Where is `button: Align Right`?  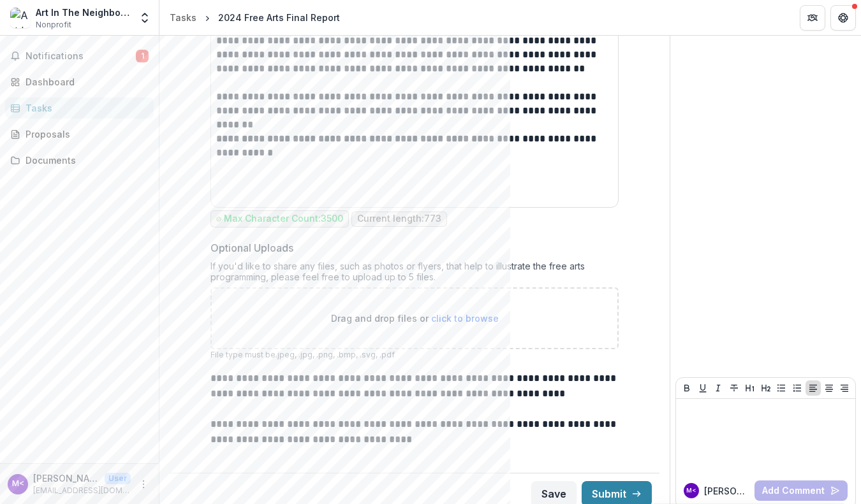
button: Align Right is located at coordinates (844, 388).